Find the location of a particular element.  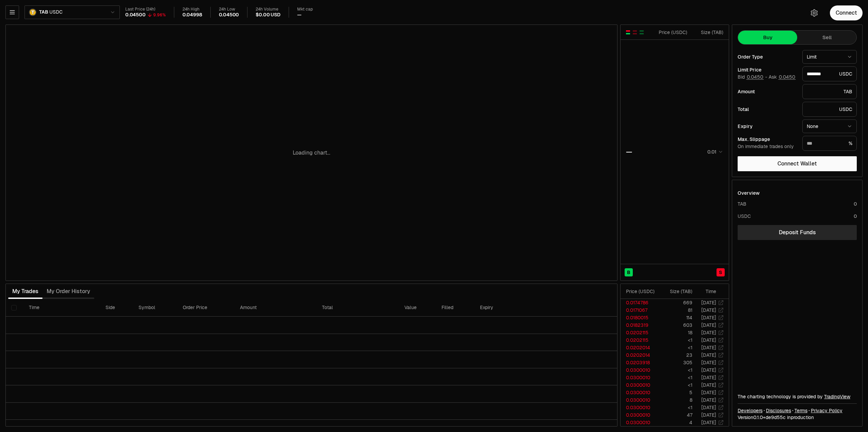

td: 305 is located at coordinates (677, 362).